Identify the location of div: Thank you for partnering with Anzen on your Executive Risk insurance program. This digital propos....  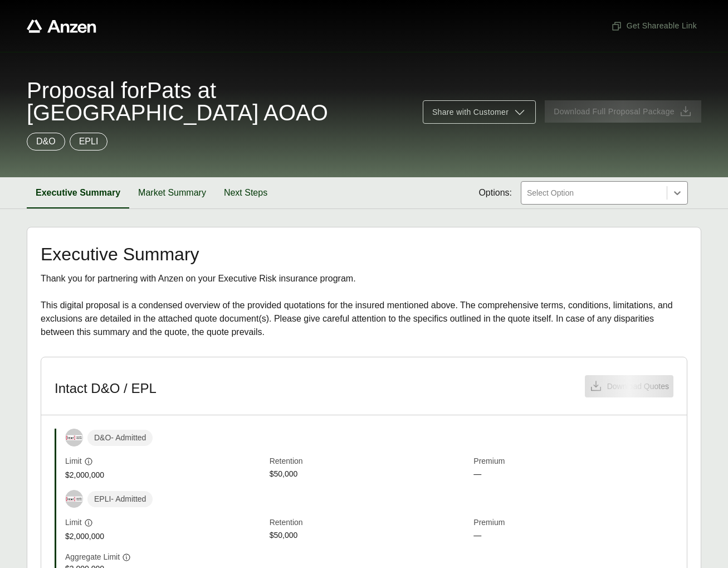
(364, 305).